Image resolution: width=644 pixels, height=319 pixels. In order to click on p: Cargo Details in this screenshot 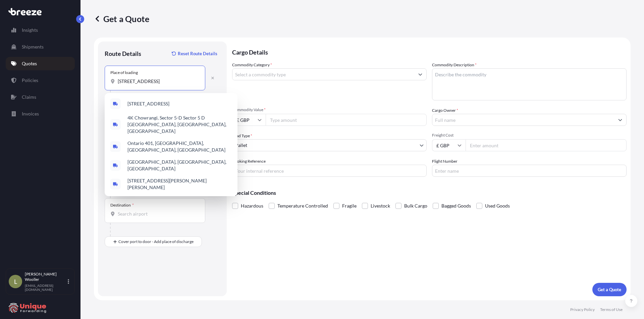, I will do `click(429, 52)`.